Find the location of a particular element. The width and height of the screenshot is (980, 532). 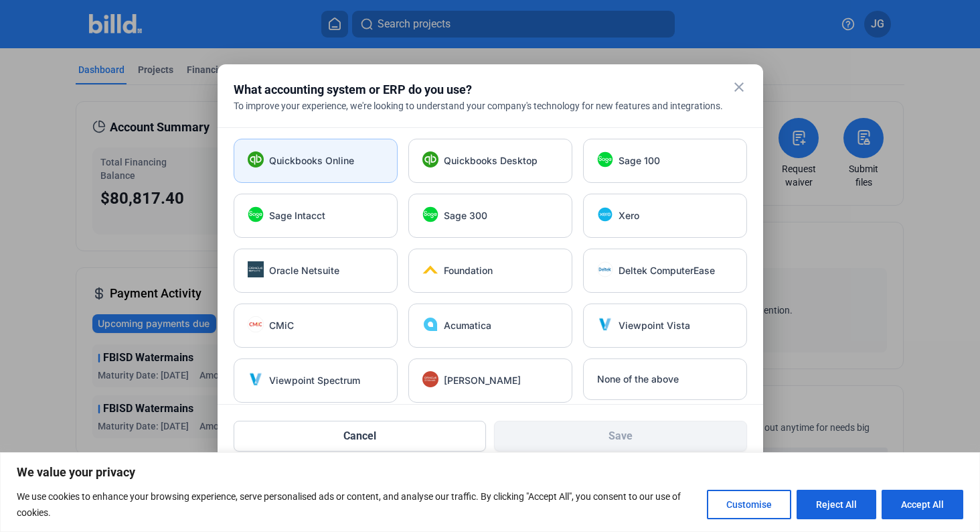

span: Oracle Netsuite is located at coordinates (304, 271).